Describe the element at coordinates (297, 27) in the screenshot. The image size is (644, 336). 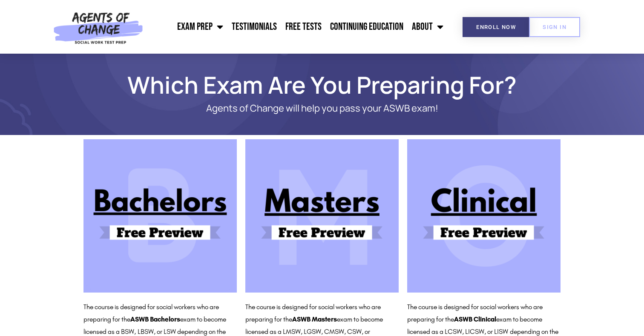
I see `nav: Menu` at that location.